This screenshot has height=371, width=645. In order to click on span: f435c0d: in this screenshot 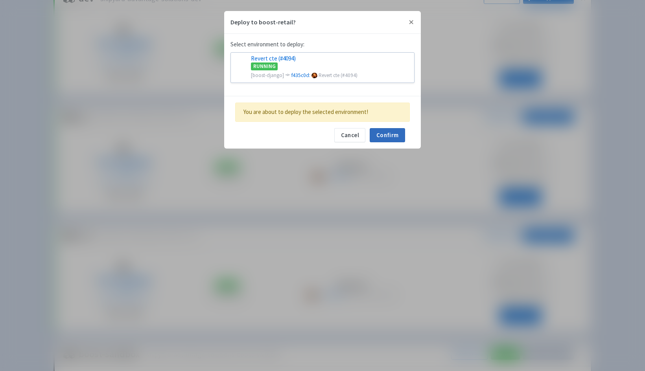, I will do `click(301, 75)`.